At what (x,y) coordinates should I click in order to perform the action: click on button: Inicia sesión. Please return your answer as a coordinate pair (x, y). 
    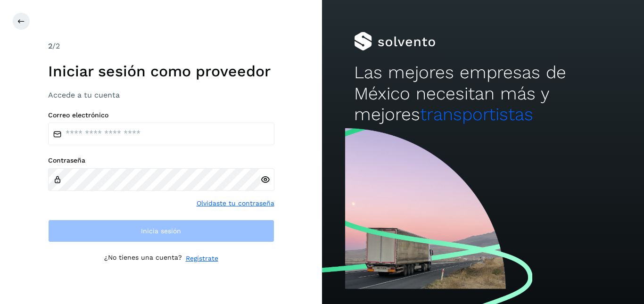
    Looking at the image, I should click on (161, 231).